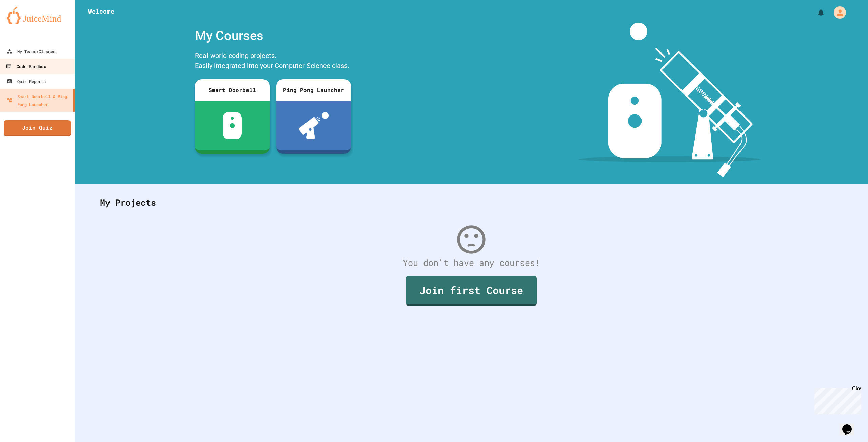 This screenshot has width=868, height=442. Describe the element at coordinates (25, 66) in the screenshot. I see `div: Code Sandbox` at that location.